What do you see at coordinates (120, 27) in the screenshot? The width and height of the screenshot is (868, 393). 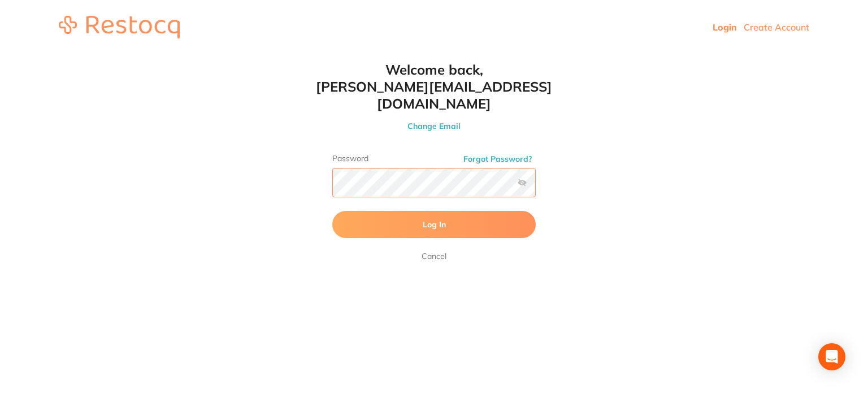 I see `img: restocq_logo.svg` at bounding box center [120, 27].